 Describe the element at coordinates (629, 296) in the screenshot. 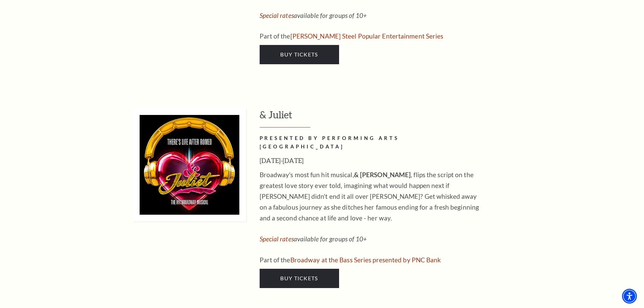

I see `div: Accessibility Menu` at that location.